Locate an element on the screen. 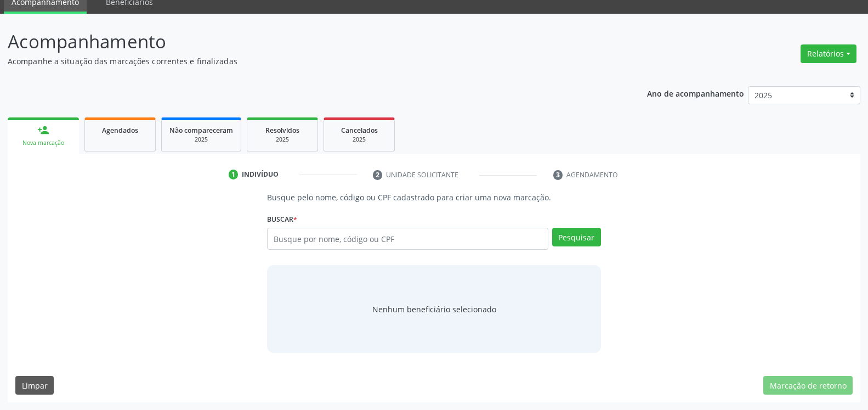  button: Limpar is located at coordinates (34, 386).